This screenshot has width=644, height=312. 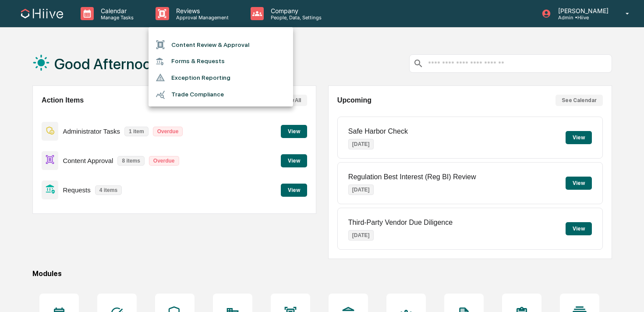 I want to click on li: Exception Reporting, so click(x=221, y=78).